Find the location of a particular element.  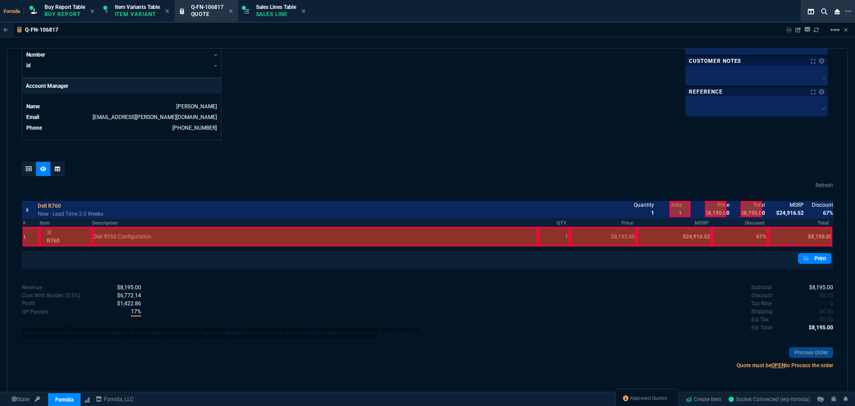

p: Revenue is located at coordinates (32, 287).